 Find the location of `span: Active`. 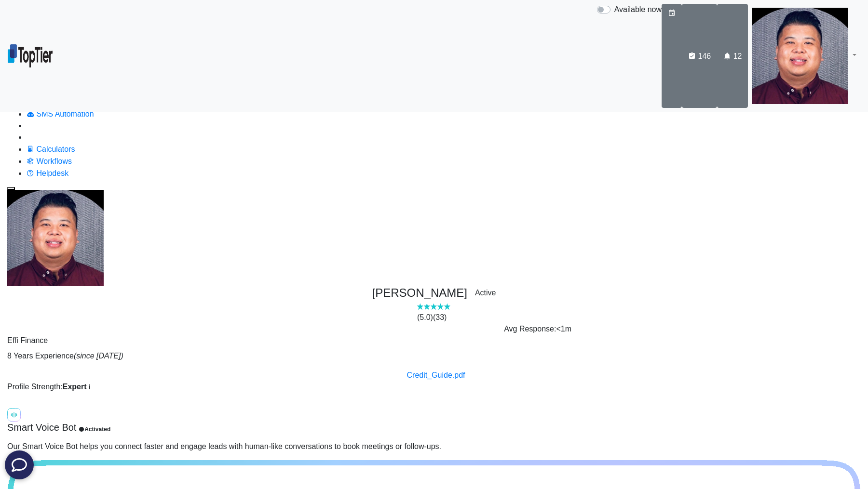

span: Active is located at coordinates (486, 292).